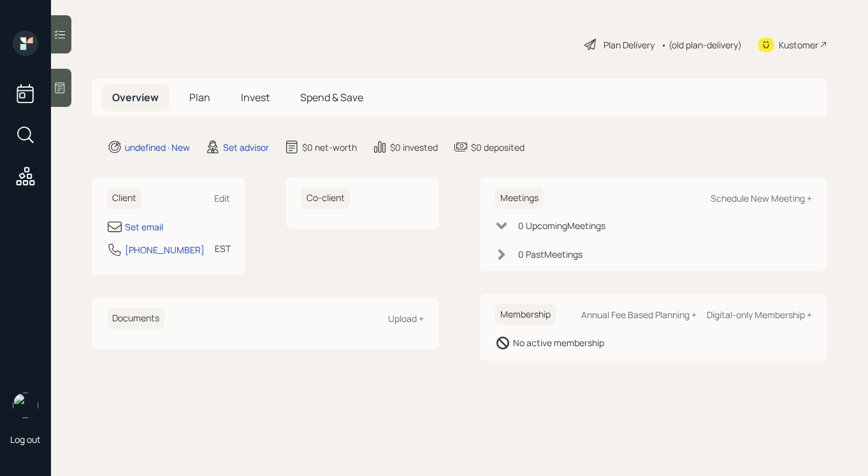  Describe the element at coordinates (144, 227) in the screenshot. I see `div: Set email` at that location.